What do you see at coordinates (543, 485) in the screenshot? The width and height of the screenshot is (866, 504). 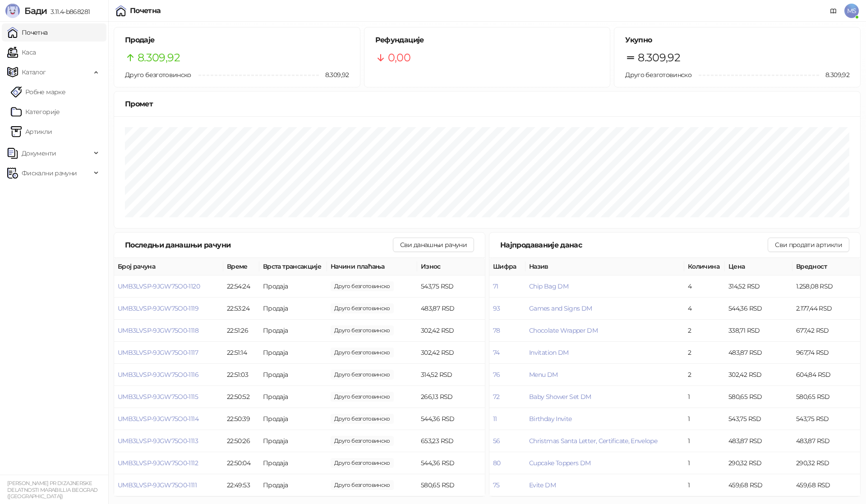 I see `button: Evite DM` at bounding box center [543, 485].